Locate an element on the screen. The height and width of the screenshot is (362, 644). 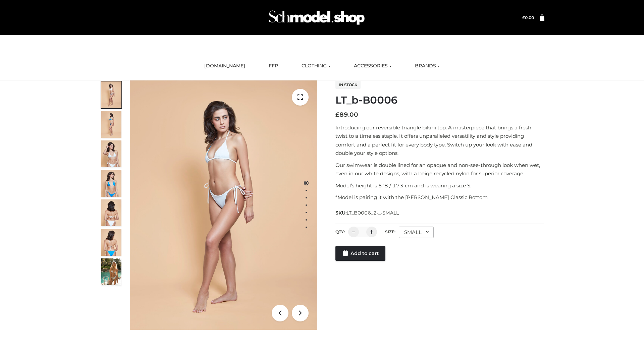
a: Add to cart is located at coordinates (360, 253).